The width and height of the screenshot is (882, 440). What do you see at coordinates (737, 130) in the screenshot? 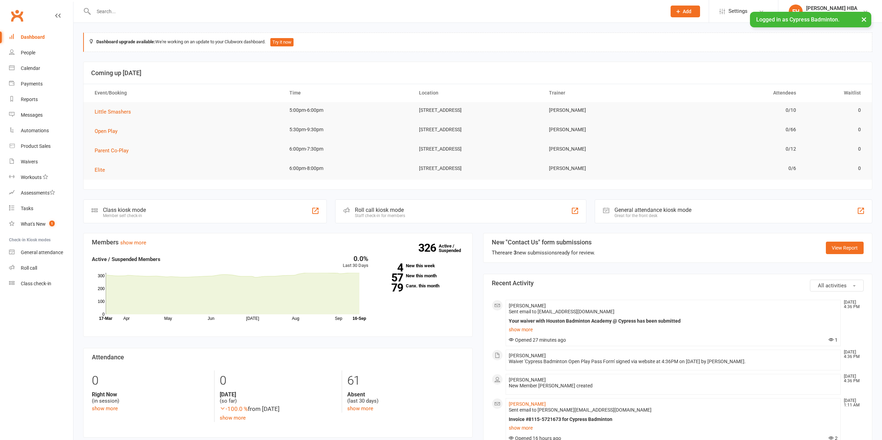
I see `td: 0/66` at bounding box center [737, 130].